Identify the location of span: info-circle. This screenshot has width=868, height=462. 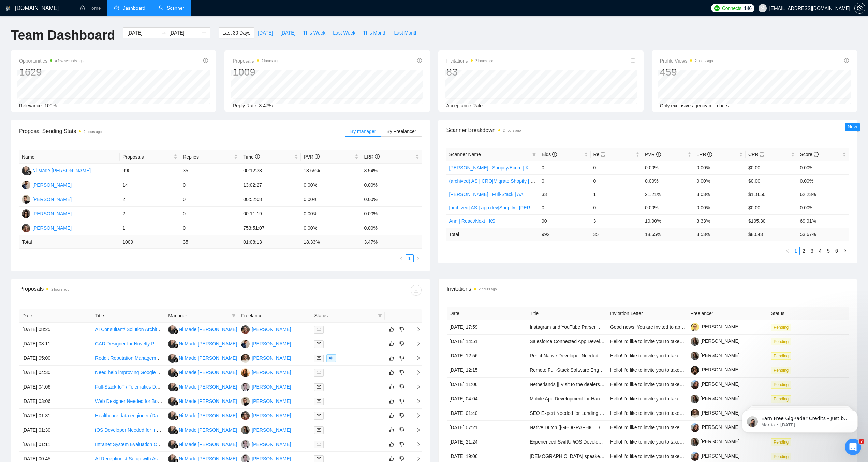
(633, 60).